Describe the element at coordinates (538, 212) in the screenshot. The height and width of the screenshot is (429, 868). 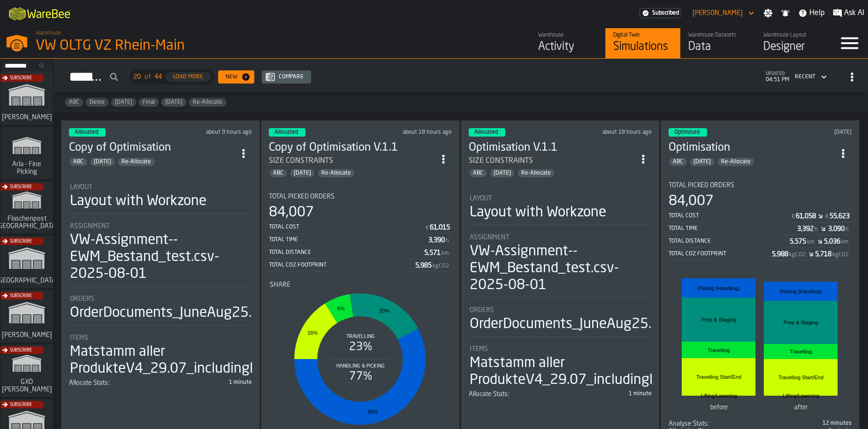
I see `div: Layout with Workzone` at that location.